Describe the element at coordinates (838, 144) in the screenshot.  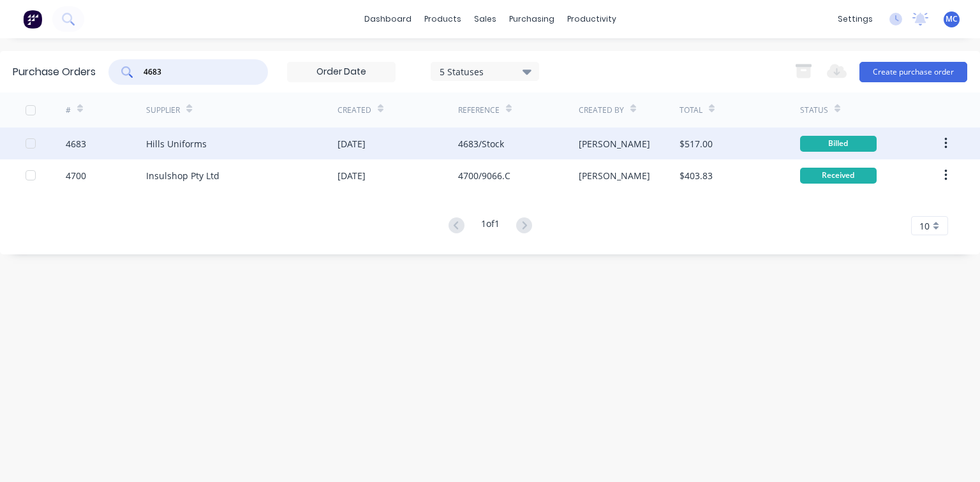
I see `div: Billed` at that location.